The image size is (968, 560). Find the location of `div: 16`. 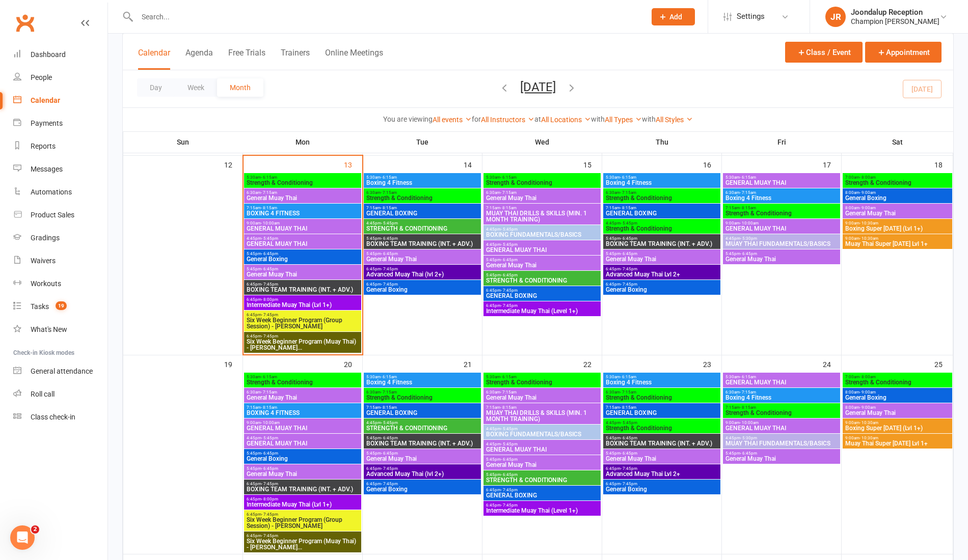

div: 16 is located at coordinates (712, 164).